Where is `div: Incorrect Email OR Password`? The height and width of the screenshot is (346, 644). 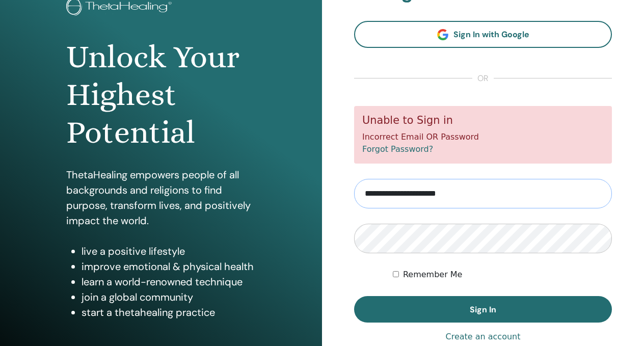
div: Incorrect Email OR Password is located at coordinates (483, 135).